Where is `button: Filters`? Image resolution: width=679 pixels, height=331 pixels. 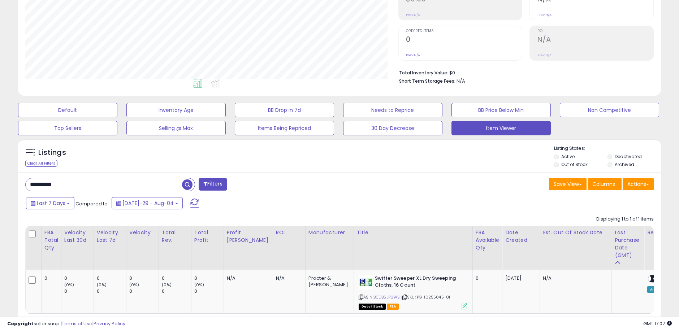 button: Filters is located at coordinates (213, 184).